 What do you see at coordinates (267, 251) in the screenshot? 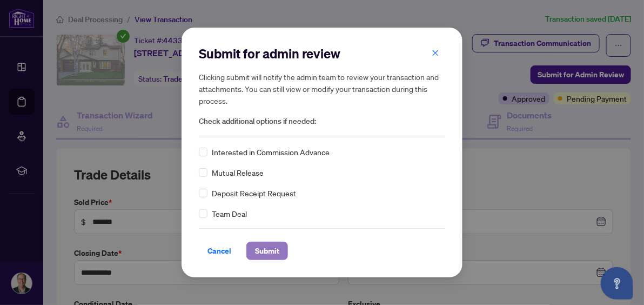
I see `span: Submit` at bounding box center [267, 251].